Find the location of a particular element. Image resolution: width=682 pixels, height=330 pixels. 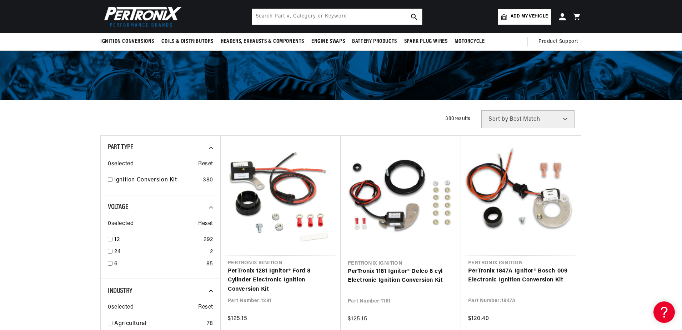

button: search button is located at coordinates (414, 17).